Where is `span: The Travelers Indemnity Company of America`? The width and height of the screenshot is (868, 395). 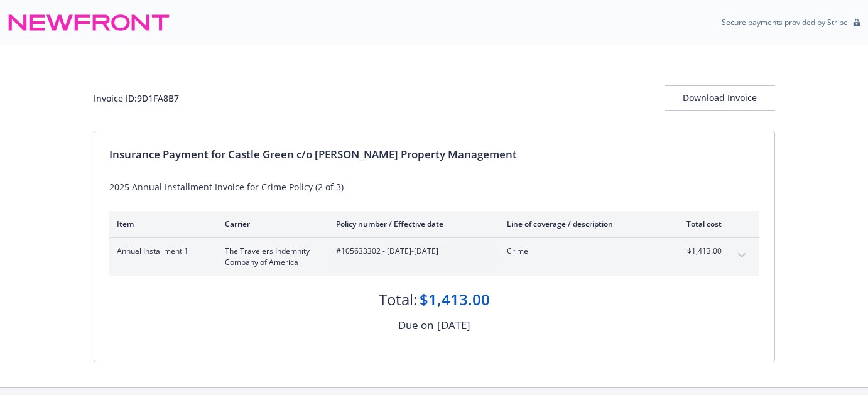
span: The Travelers Indemnity Company of America is located at coordinates (270, 256).